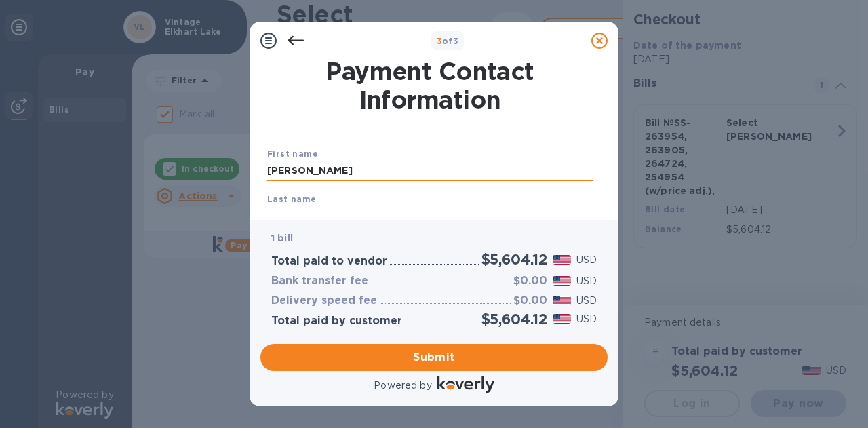 The width and height of the screenshot is (868, 428). Describe the element at coordinates (447, 40) in the screenshot. I see `b: of 3` at that location.